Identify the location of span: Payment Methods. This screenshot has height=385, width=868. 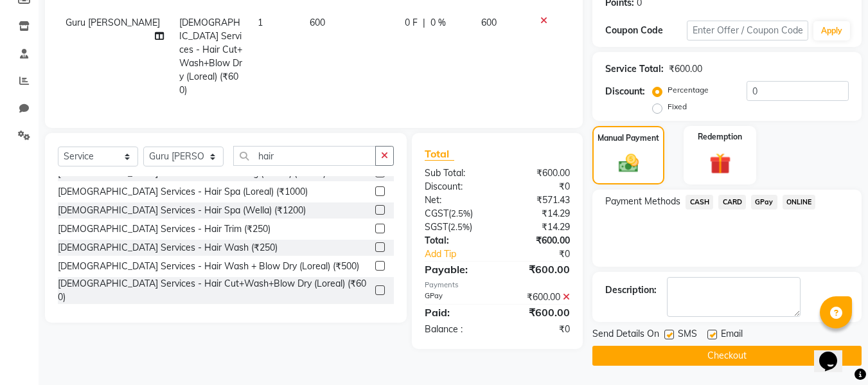
(643, 202).